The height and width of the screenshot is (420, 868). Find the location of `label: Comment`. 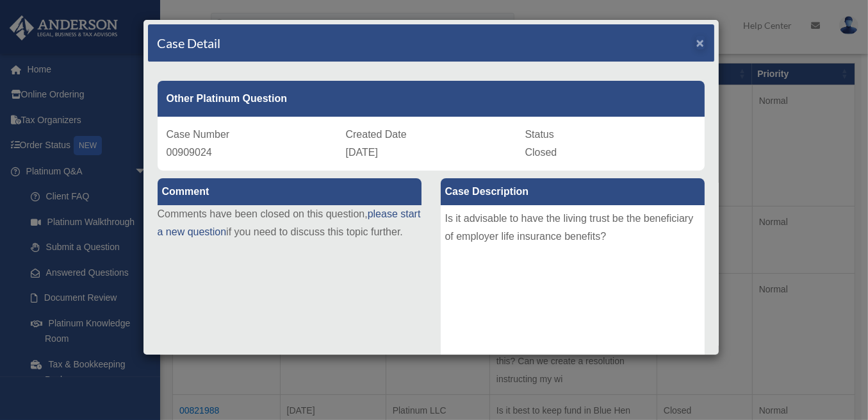

label: Comment is located at coordinates (290, 192).